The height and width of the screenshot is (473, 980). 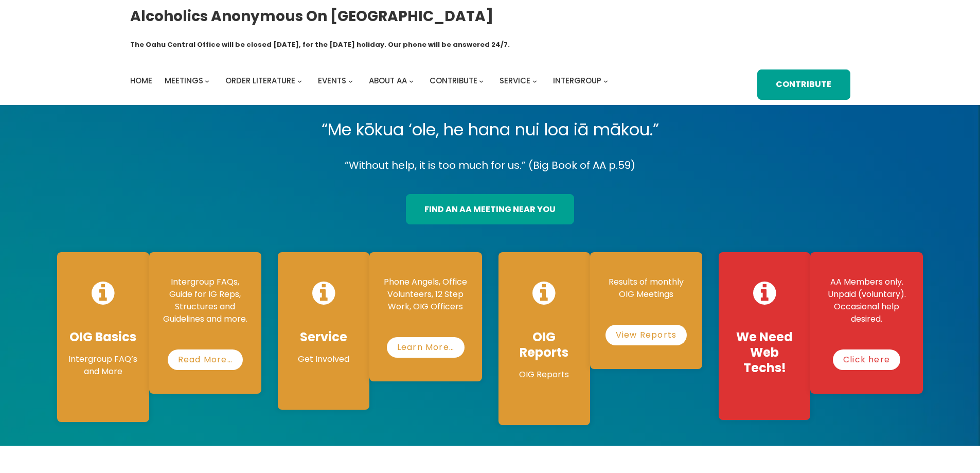 I want to click on p: Phone Angels, Office Volunteers, 12 Step Work, OIG Officers, so click(x=426, y=295).